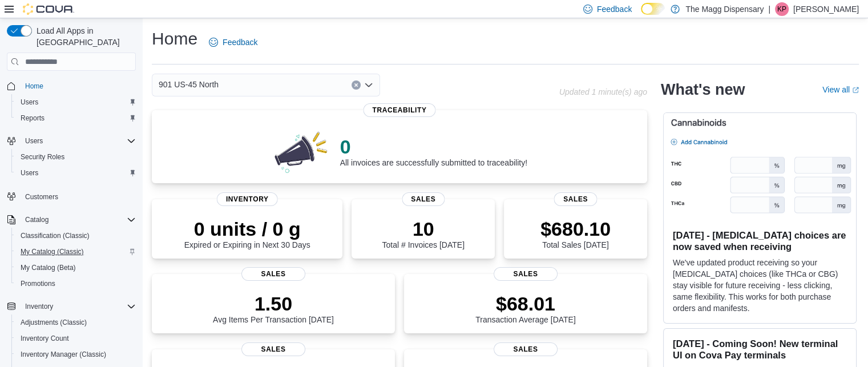 Image resolution: width=868 pixels, height=367 pixels. I want to click on span: 901 US-45 North, so click(189, 84).